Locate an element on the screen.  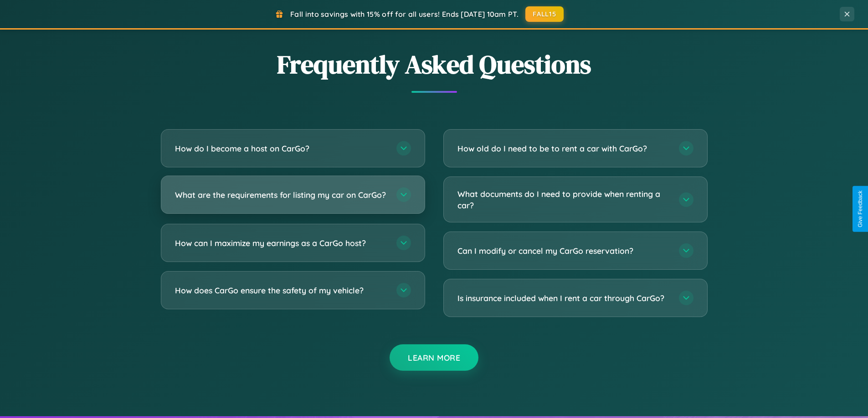
h3: How do I become a host on CarGo? is located at coordinates (281, 149).